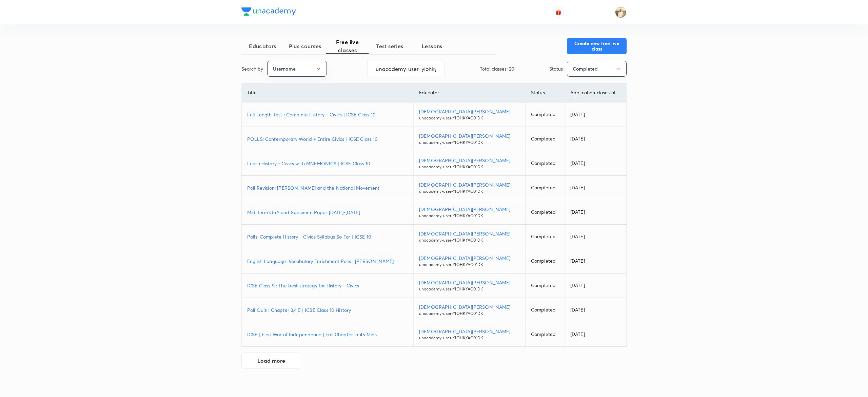  What do you see at coordinates (469, 92) in the screenshot?
I see `th: Educator` at bounding box center [469, 92].